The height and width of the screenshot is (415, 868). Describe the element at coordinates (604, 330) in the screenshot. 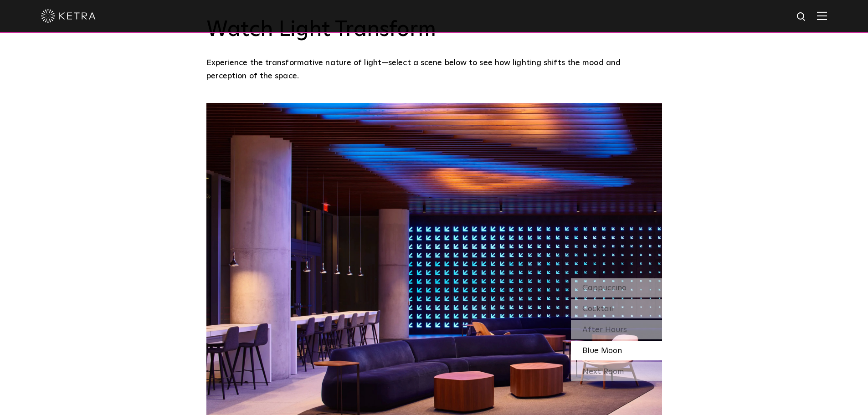

I see `span: After Hours` at that location.